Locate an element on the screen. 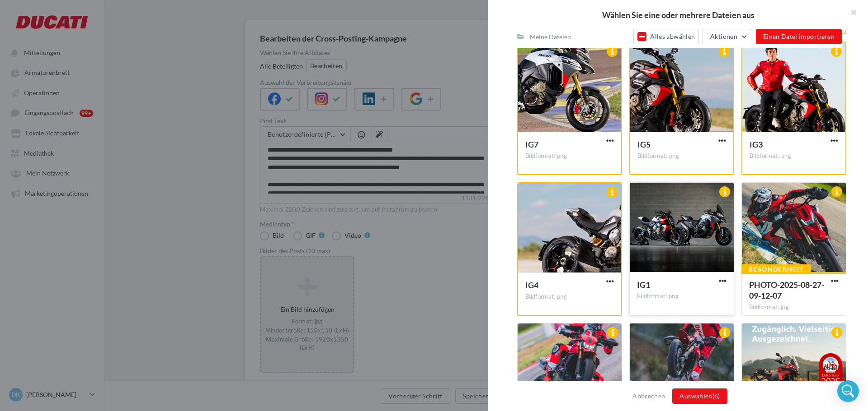 The height and width of the screenshot is (411, 868). button: Einen Datei importieren is located at coordinates (799, 37).